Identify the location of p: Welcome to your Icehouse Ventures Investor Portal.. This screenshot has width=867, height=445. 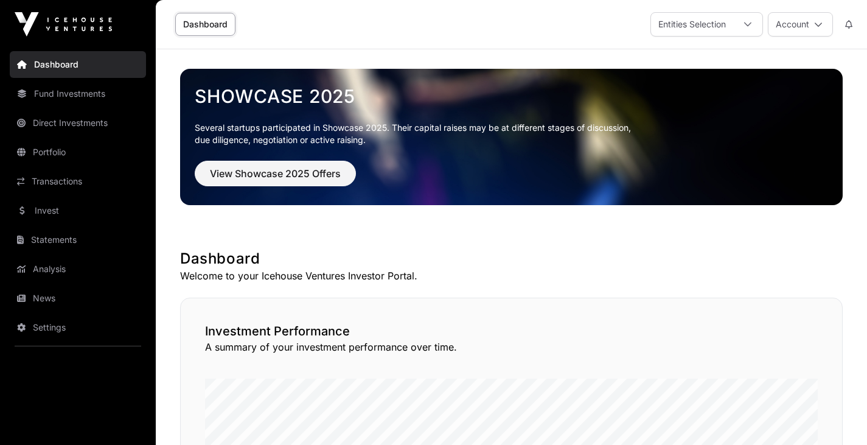
(511, 276).